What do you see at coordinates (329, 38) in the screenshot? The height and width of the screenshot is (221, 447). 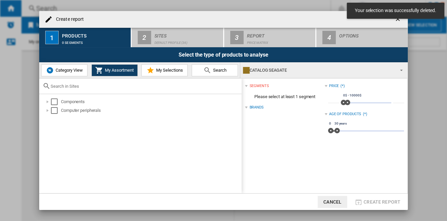 I see `div: 4` at bounding box center [329, 38].